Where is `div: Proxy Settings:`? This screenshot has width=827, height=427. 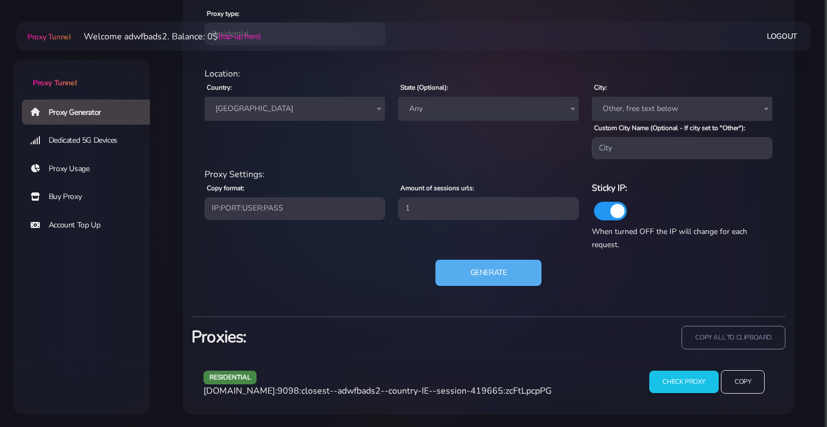 div: Proxy Settings: is located at coordinates (488, 174).